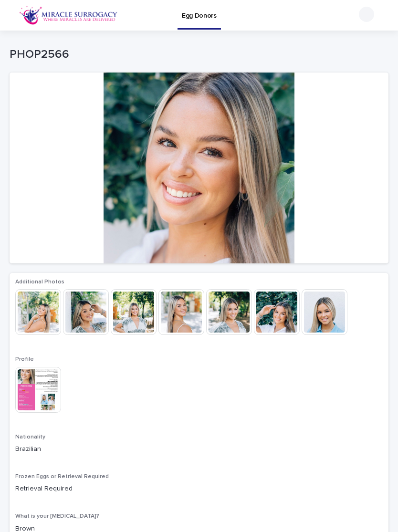 This screenshot has width=398, height=532. I want to click on span: Frozen Eggs or Retrieval Required, so click(62, 476).